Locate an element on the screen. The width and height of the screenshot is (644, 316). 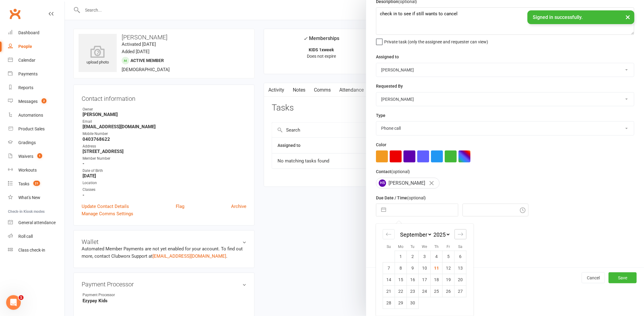
td: Saturday, September 13, 2025 is located at coordinates (460, 268).